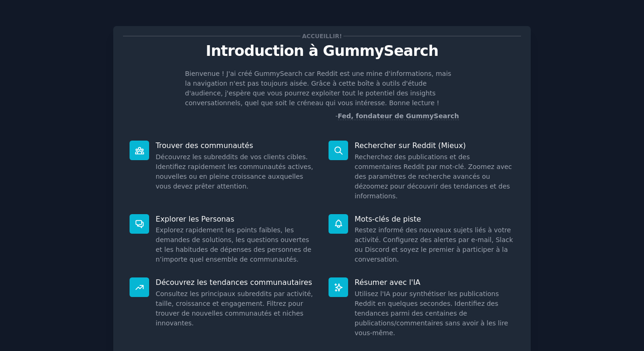 This screenshot has width=644, height=351. I want to click on font: Rechercher sur Reddit (Mieux), so click(410, 145).